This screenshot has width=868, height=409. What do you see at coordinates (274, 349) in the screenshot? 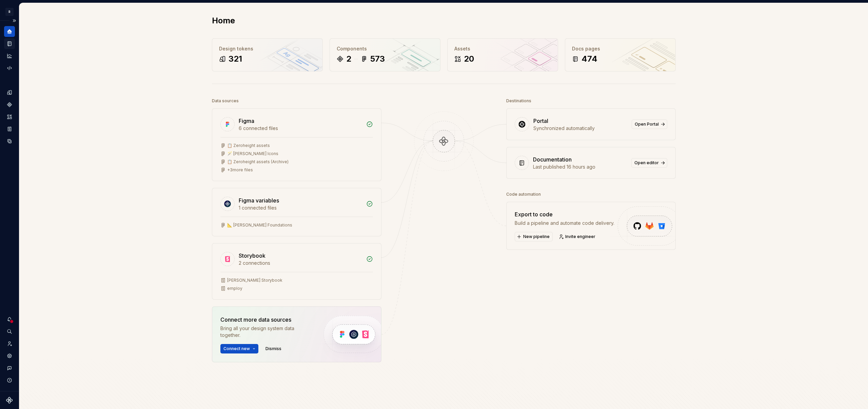
I see `span: Dismiss` at bounding box center [274, 349].